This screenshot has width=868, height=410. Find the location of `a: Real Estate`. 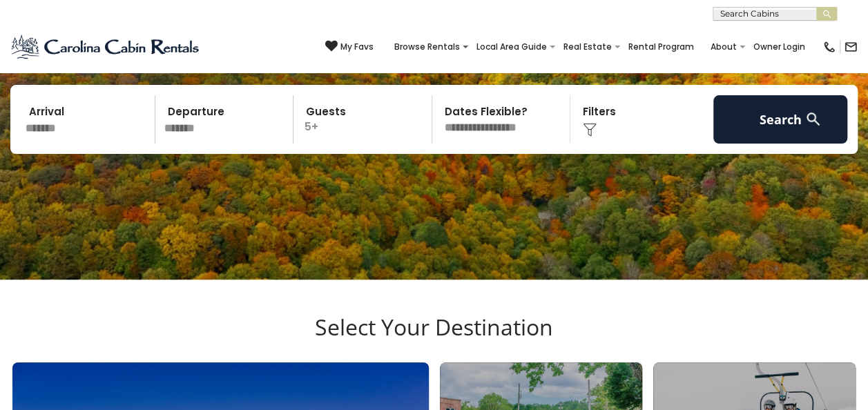

a: Real Estate is located at coordinates (587, 47).